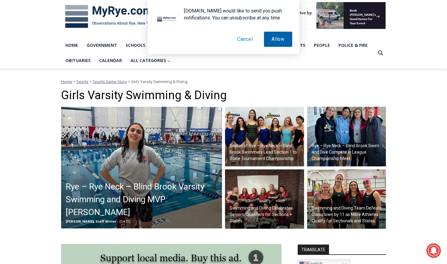 This screenshot has width=447, height=264. I want to click on h2: Swimming and Diving Team Defeats Clarkstown by 11 as More Athletes Qualify for Sectionals and States, so click(348, 214).